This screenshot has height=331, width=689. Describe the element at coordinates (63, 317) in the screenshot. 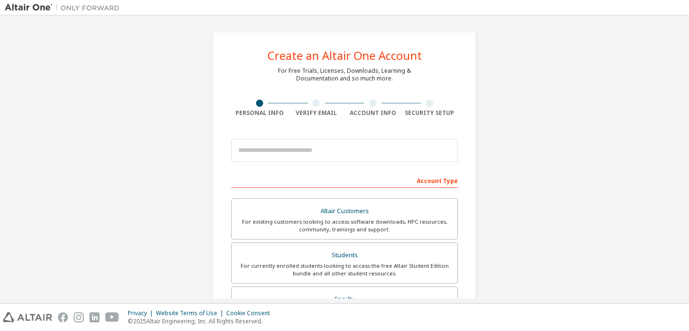

I see `img: facebook.svg` at that location.